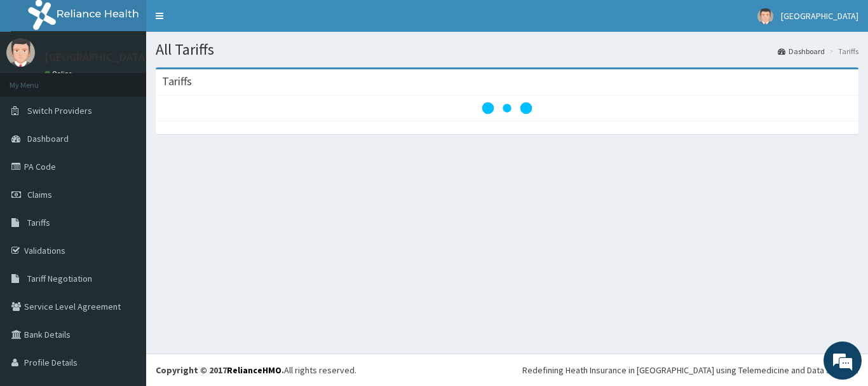  What do you see at coordinates (48, 138) in the screenshot?
I see `span: Dashboard` at bounding box center [48, 138].